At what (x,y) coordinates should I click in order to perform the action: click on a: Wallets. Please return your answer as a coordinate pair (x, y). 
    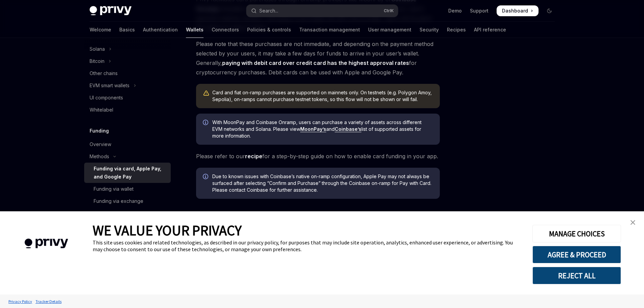
    Looking at the image, I should click on (195, 29).